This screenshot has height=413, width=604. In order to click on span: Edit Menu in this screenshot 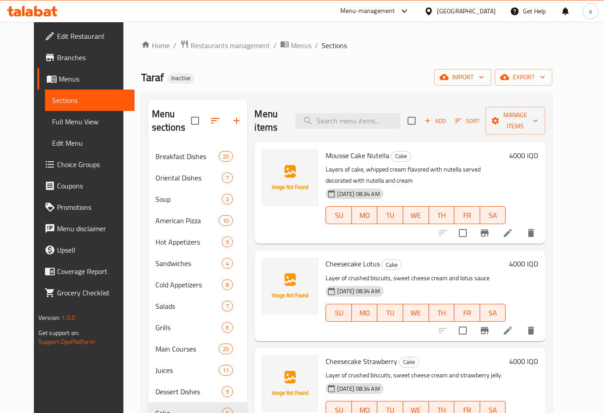, I will do `click(89, 143)`.